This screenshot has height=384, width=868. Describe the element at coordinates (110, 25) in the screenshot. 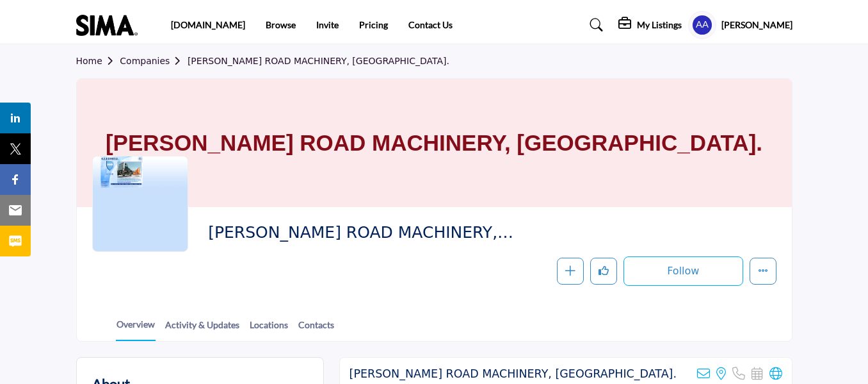

I see `img: site Logo` at that location.